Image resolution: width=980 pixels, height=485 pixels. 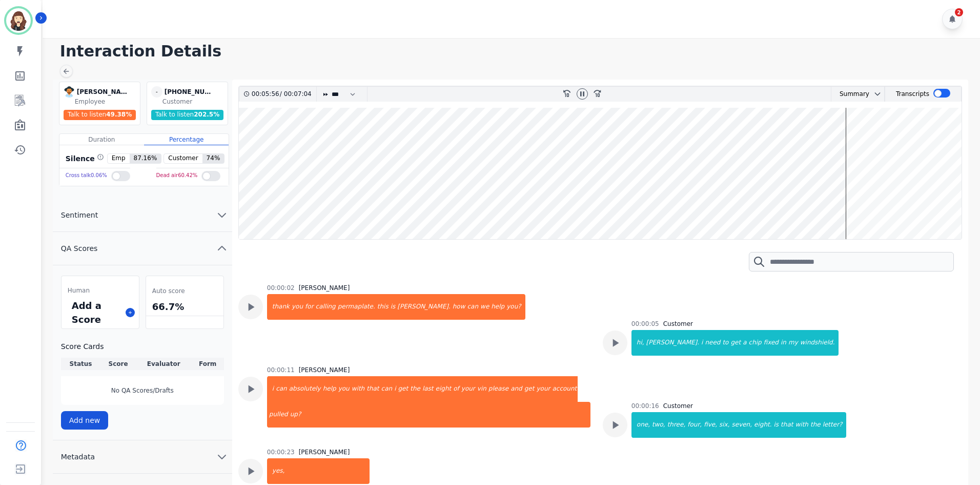 I want to click on div: i, so click(x=394, y=389).